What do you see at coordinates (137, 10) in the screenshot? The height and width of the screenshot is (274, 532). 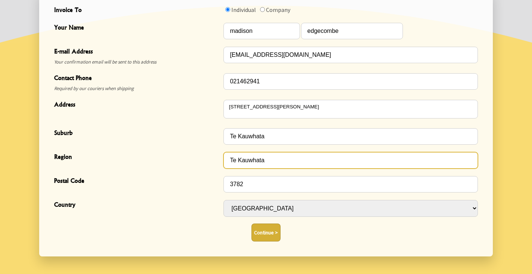 I see `span: Invoice To` at bounding box center [137, 10].